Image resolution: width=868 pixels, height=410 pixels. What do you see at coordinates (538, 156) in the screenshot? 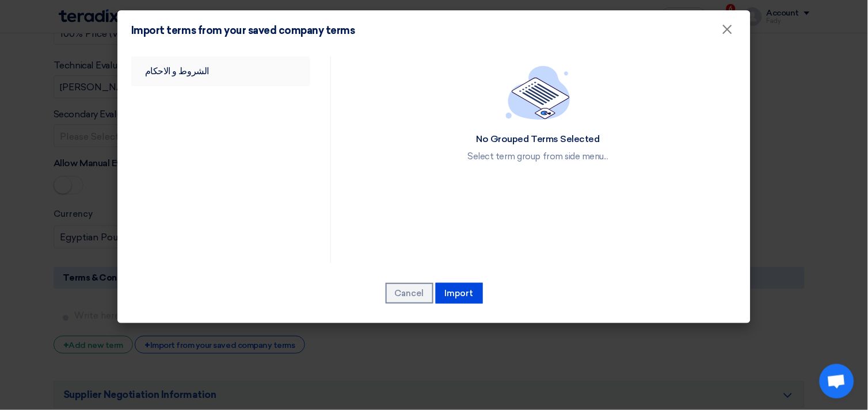
I see `div: Select term group from side menu...` at bounding box center [538, 156].